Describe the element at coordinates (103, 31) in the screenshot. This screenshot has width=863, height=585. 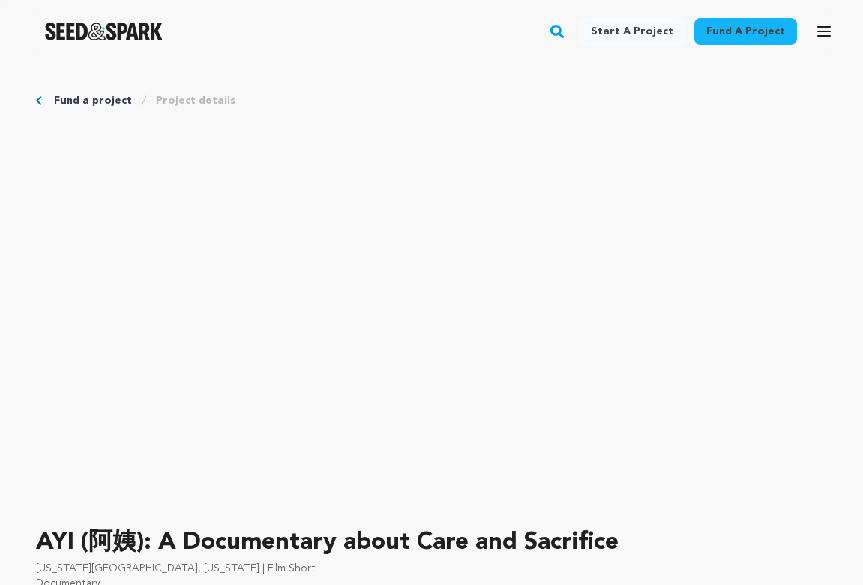
I see `a: Seed&Spark Homepage` at that location.